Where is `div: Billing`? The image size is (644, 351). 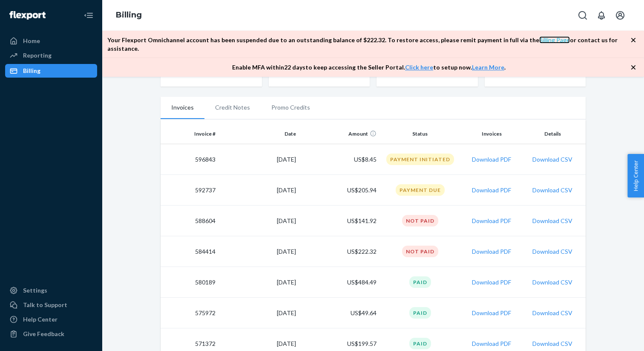 div: Billing is located at coordinates (32, 71).